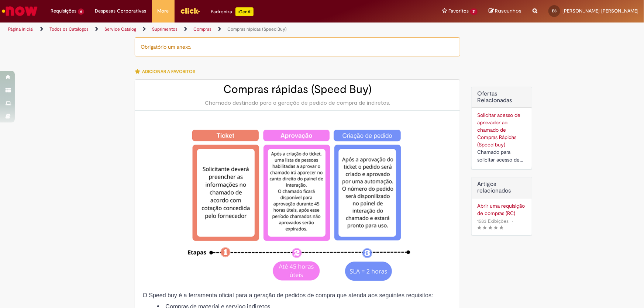  What do you see at coordinates (493, 221) in the screenshot?
I see `span: 1583 Exibições` at bounding box center [493, 221].